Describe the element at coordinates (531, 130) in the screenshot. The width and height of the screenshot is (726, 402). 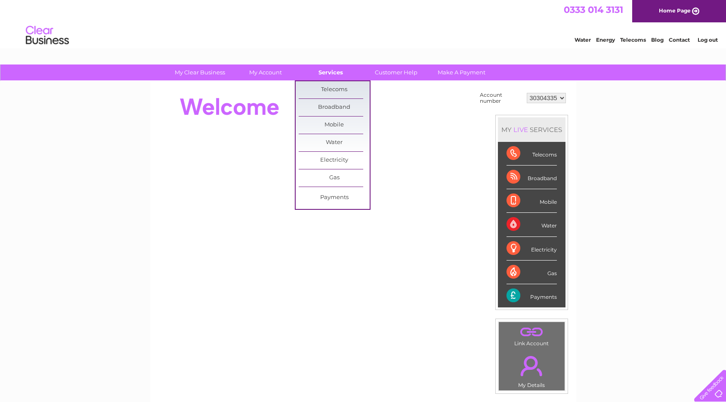
I see `div: MY SERVICES` at that location.